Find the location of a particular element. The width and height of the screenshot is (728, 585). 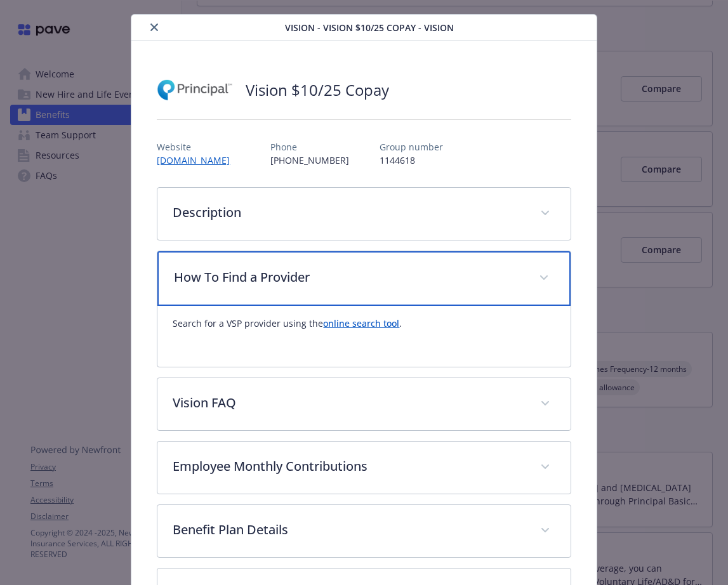

h2: Vision $10/25 Copay is located at coordinates (317, 90).